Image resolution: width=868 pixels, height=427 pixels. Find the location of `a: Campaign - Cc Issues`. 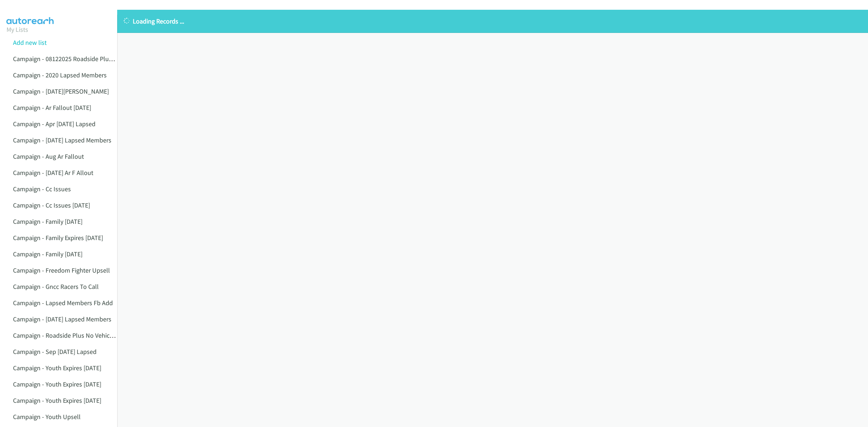

a: Campaign - Cc Issues is located at coordinates (42, 189).